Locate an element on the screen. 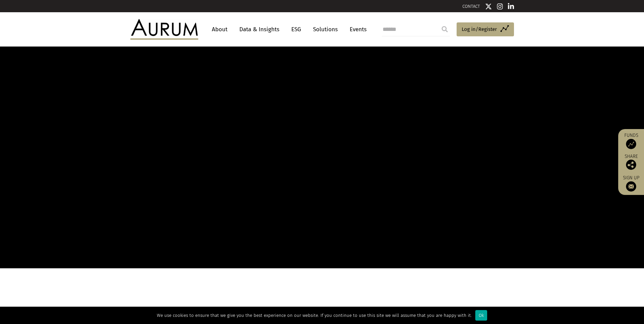 The image size is (644, 324). a: Events is located at coordinates (356, 29).